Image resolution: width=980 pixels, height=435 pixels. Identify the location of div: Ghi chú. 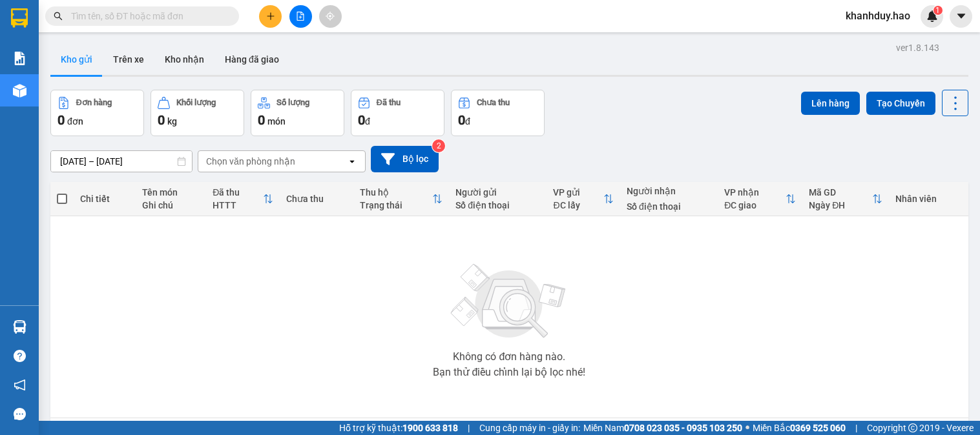
(171, 205).